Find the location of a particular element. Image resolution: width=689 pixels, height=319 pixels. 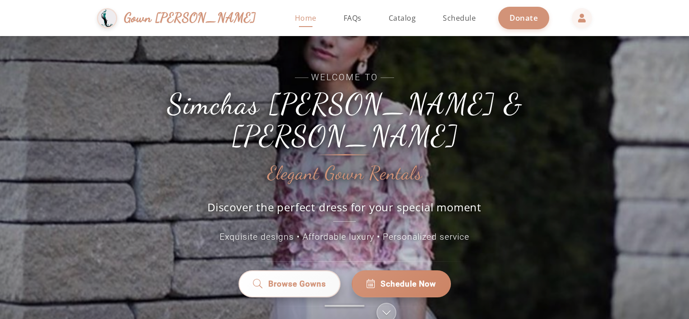

a: Donate is located at coordinates (524, 18).